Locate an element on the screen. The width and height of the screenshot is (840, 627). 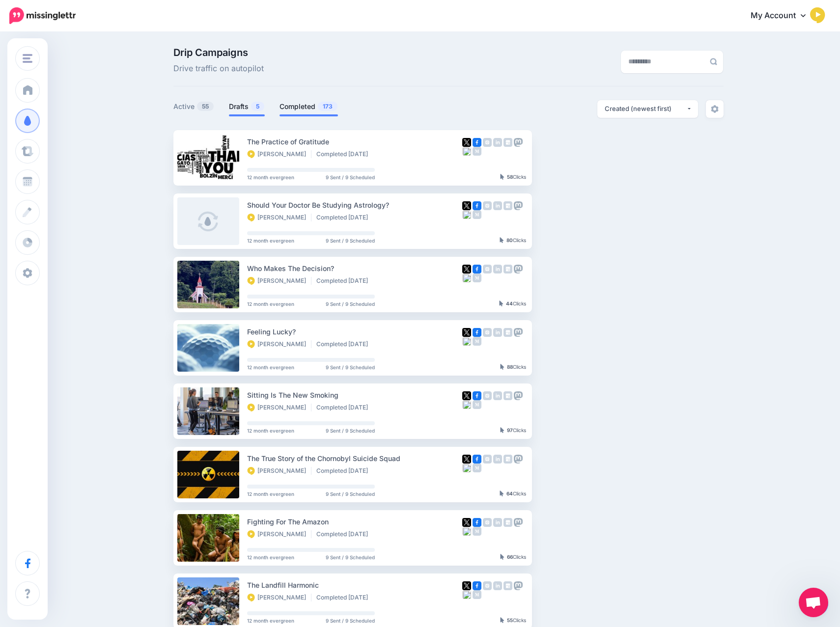
b: 64 is located at coordinates (509, 494).